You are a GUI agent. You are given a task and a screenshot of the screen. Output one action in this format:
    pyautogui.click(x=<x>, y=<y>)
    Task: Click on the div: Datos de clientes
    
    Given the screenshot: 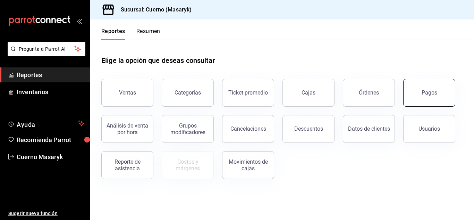 What is the action you would take?
    pyautogui.click(x=369, y=128)
    